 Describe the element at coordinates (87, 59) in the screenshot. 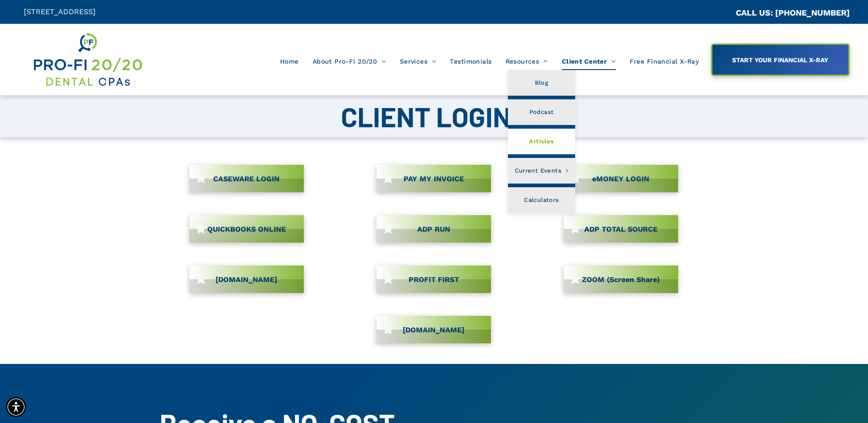

I see `img: Get Dental CPA Consulting, Bookkeeping, & Bank Loans` at that location.